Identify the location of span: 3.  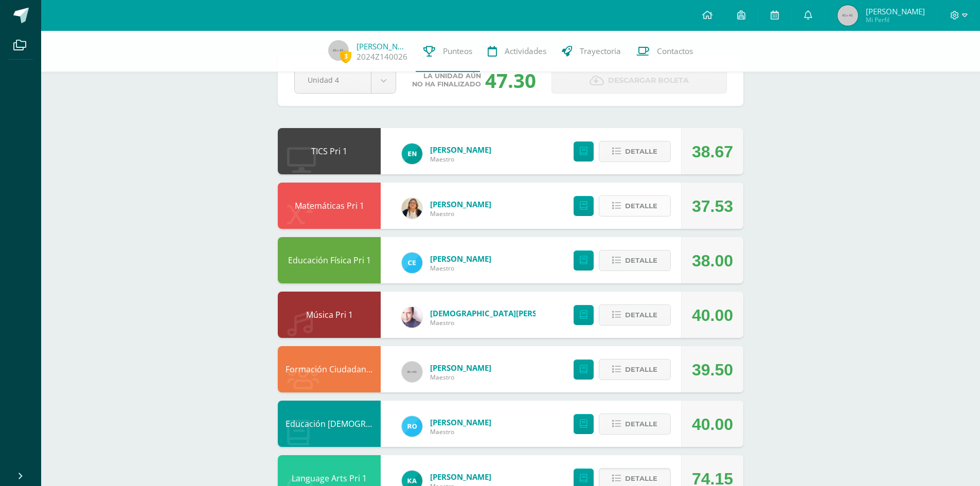
(346, 56).